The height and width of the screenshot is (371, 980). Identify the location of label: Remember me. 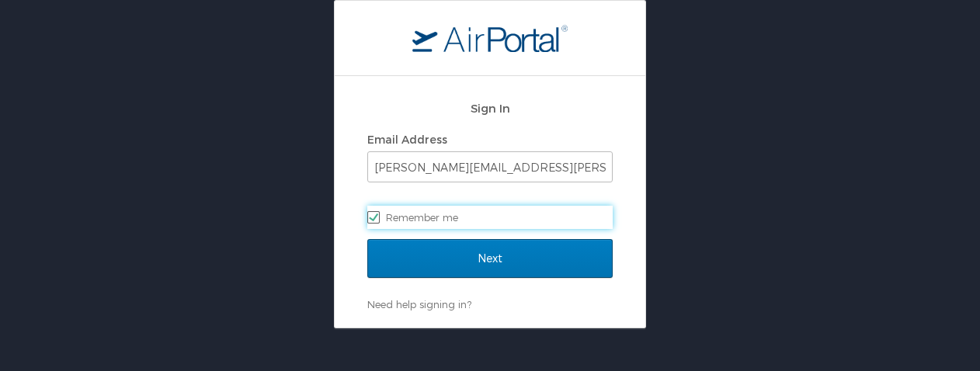
(490, 217).